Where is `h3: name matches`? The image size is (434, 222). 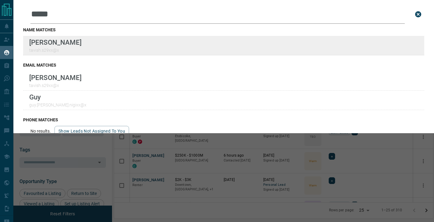
h3: name matches is located at coordinates (224, 30).